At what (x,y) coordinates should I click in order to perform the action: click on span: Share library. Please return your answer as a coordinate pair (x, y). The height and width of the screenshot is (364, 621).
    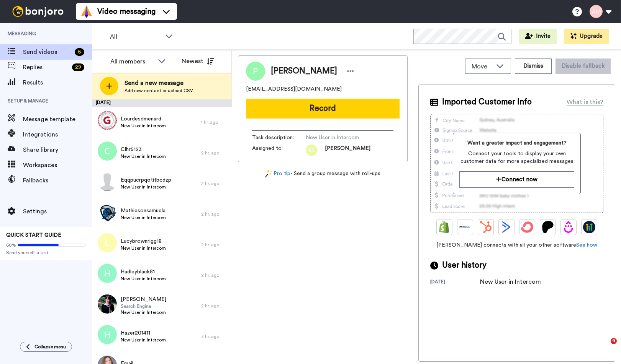
    Looking at the image, I should click on (57, 150).